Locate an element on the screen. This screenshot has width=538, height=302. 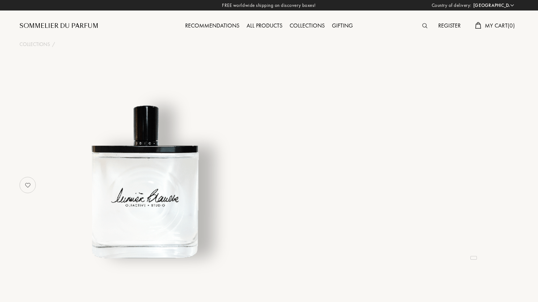
a: All products is located at coordinates (265, 25).